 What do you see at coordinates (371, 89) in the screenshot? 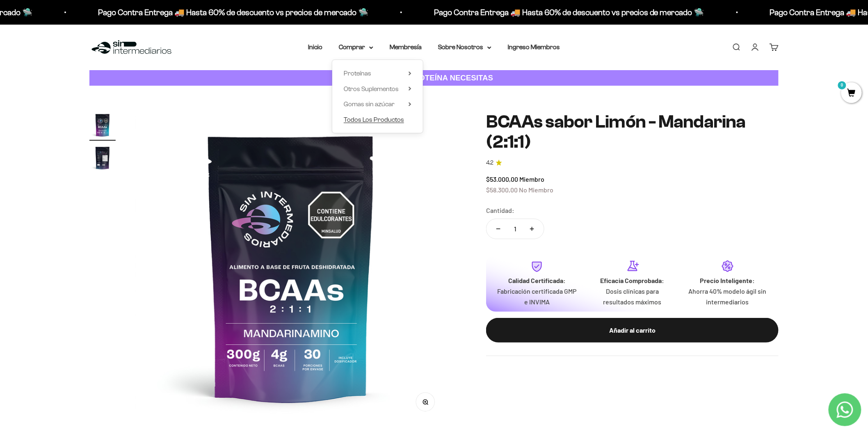
I see `span: Otros Suplementos` at bounding box center [371, 89].